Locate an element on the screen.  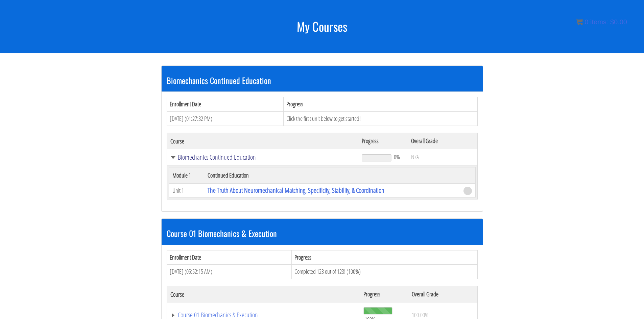
img: icon11.png is located at coordinates (579, 22).